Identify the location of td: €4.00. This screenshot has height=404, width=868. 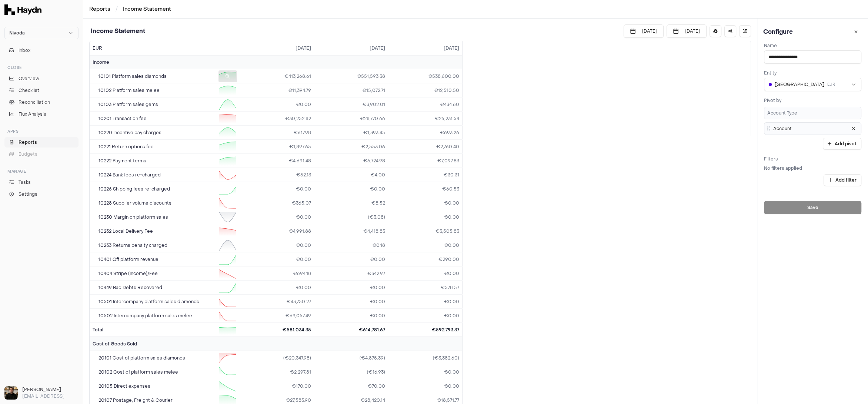
(351, 175).